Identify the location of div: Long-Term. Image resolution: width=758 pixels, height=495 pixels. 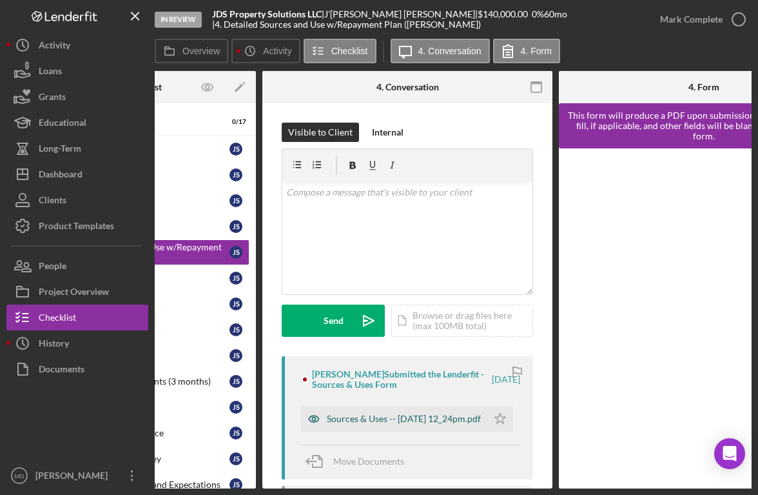
(60, 150).